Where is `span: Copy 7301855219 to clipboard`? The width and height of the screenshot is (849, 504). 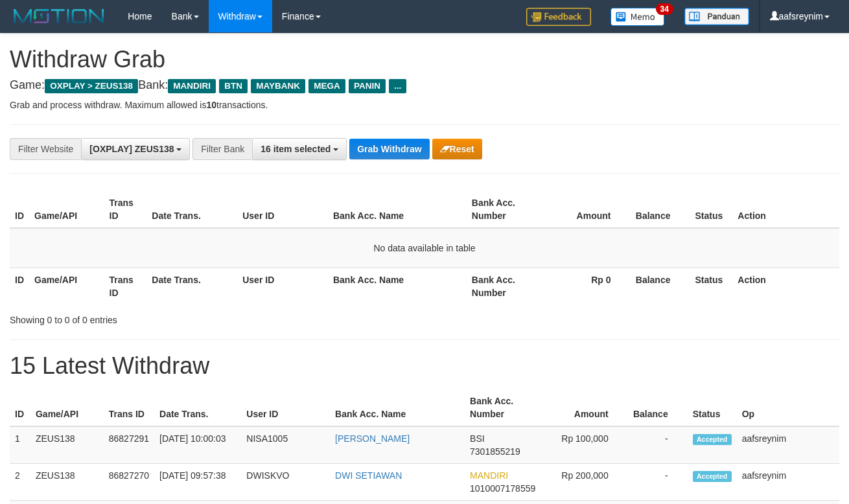 span: Copy 7301855219 to clipboard is located at coordinates (495, 452).